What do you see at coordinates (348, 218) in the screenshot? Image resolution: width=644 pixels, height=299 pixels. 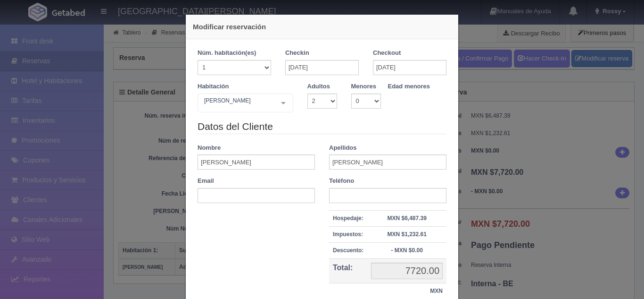 I see `th: Hospedaje:` at bounding box center [348, 218].